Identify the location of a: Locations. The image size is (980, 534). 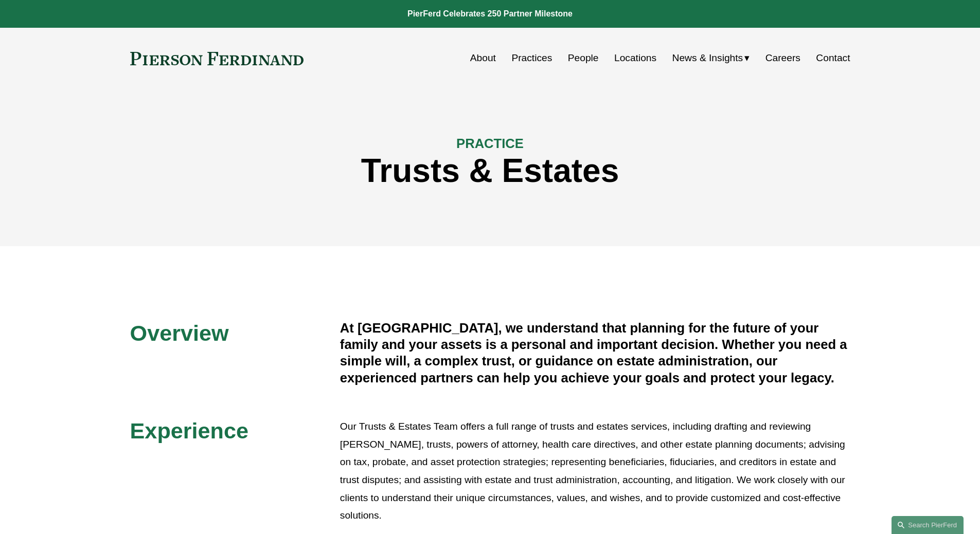
(636, 58).